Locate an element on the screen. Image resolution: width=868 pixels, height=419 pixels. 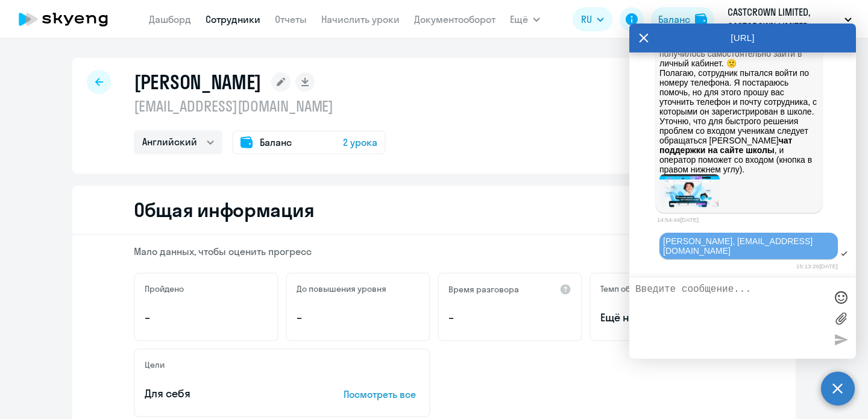
h5: Время разговора is located at coordinates (483, 289).